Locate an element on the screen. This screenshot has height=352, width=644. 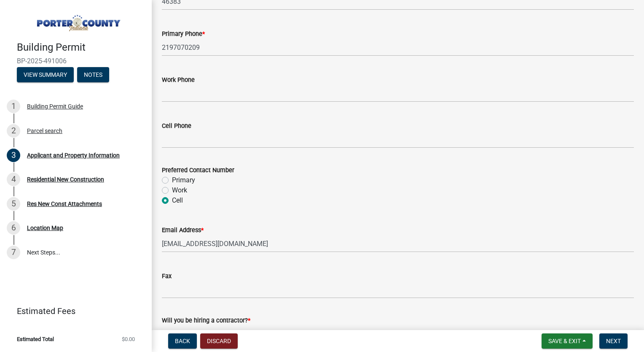
div: Res New Const Attachments is located at coordinates (65, 204).